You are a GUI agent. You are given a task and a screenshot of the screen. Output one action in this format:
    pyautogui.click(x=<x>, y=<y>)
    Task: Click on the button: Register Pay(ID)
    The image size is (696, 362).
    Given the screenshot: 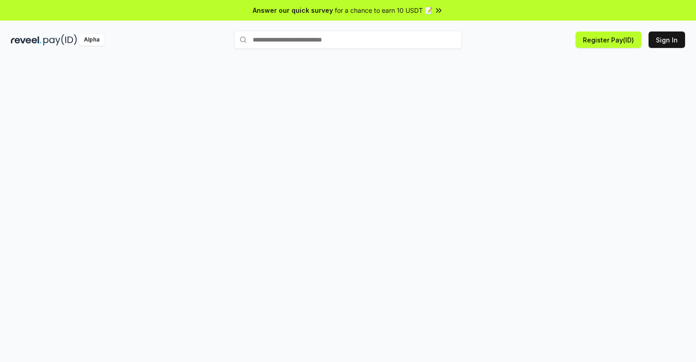 What is the action you would take?
    pyautogui.click(x=608, y=40)
    